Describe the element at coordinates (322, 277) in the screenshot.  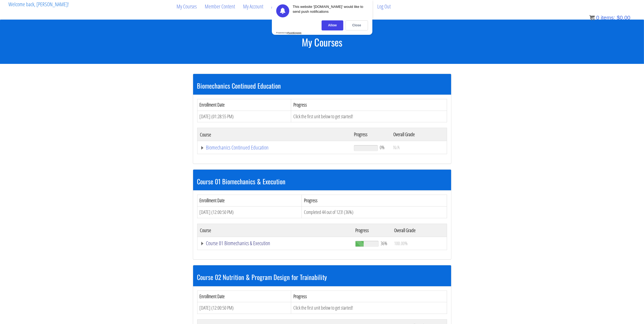
I see `h3: Course 02 Nutrition & Program Design for Trainability` at that location.